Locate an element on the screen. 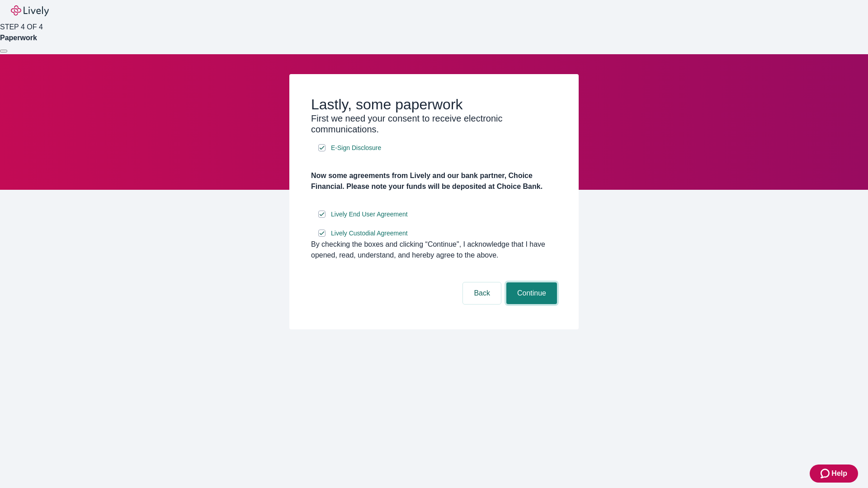 The width and height of the screenshot is (868, 488). button: Zendesk support iconHelp is located at coordinates (833, 474).